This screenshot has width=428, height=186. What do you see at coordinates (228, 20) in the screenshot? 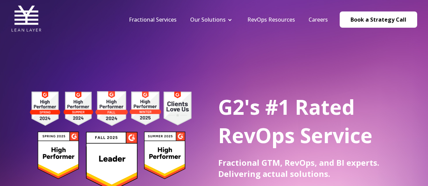
I see `div: Navigation Menu` at bounding box center [228, 20].